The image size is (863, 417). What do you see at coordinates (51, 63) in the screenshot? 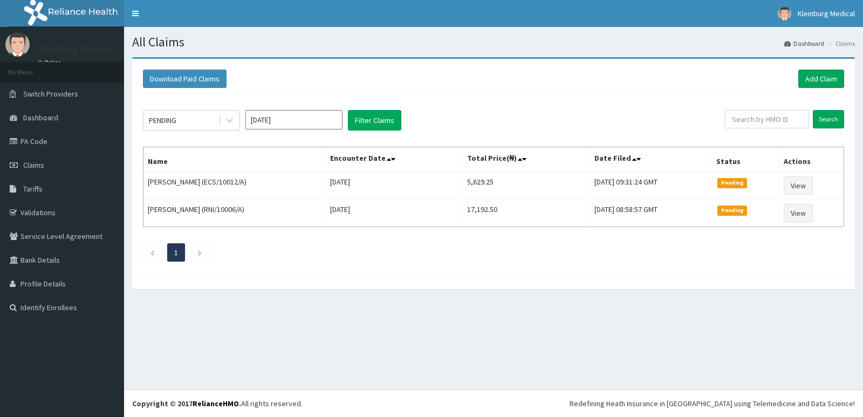
I see `a: Online` at bounding box center [51, 63].